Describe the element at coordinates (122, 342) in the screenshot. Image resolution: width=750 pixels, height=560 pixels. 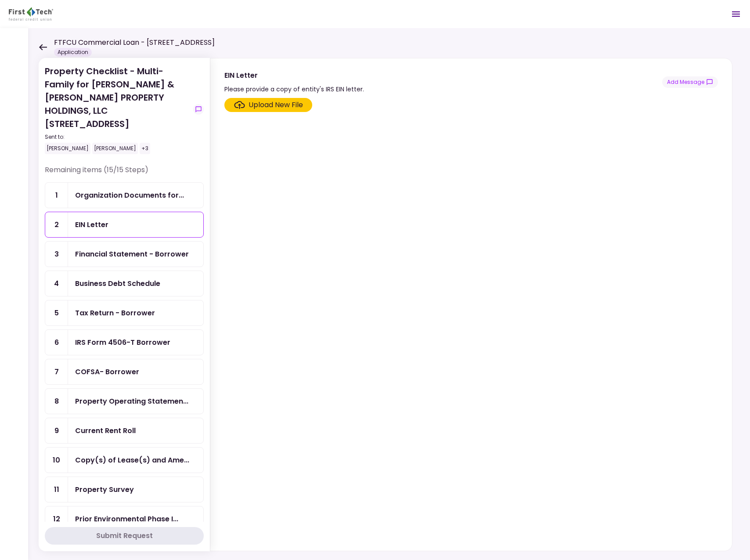
I see `div: IRS Form 4506-T Borrower` at that location.